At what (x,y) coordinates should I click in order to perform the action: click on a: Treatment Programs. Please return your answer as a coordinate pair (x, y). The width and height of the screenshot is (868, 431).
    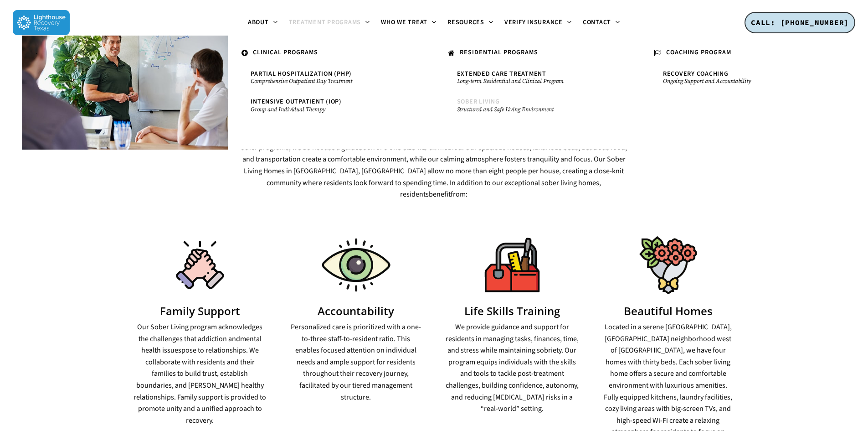
    Looking at the image, I should click on (330, 23).